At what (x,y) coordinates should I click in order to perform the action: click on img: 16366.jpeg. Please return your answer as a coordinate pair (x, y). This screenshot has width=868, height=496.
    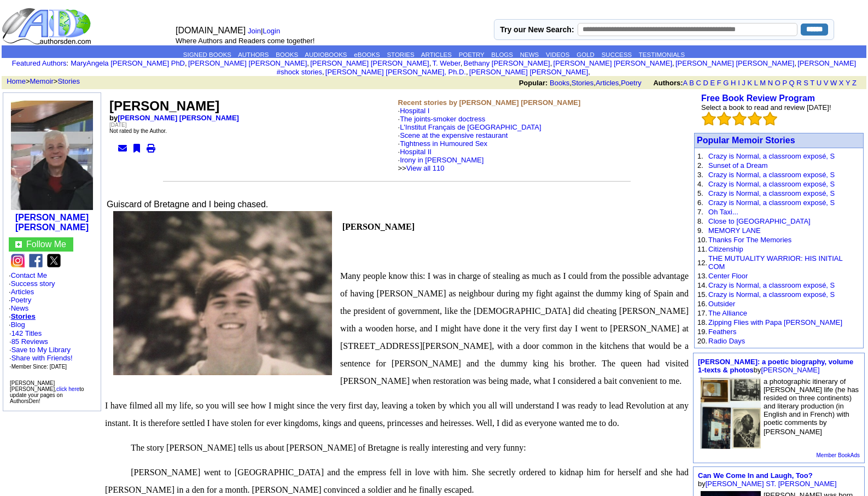
    Looking at the image, I should click on (731, 412).